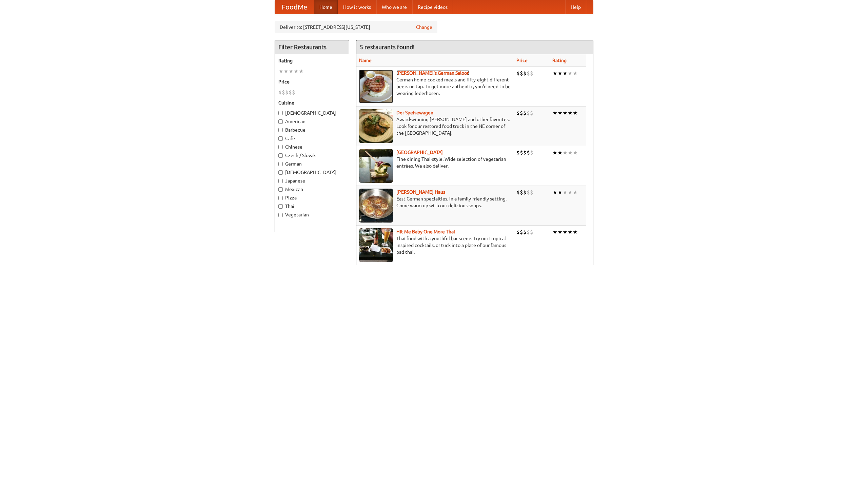 The height and width of the screenshot is (480, 868). I want to click on input: Czech / Slovak, so click(280, 155).